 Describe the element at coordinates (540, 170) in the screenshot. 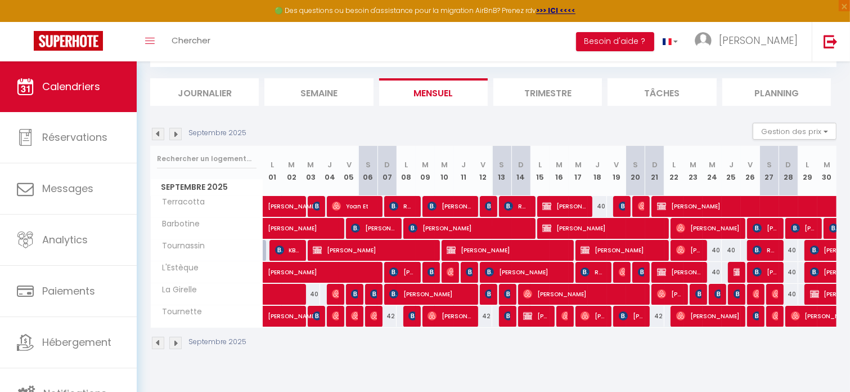

I see `th: 15` at that location.